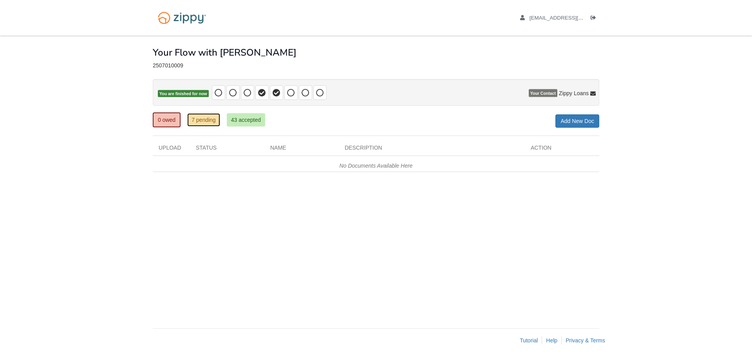  I want to click on span: taniajackson811@gmail.com, so click(574, 18).